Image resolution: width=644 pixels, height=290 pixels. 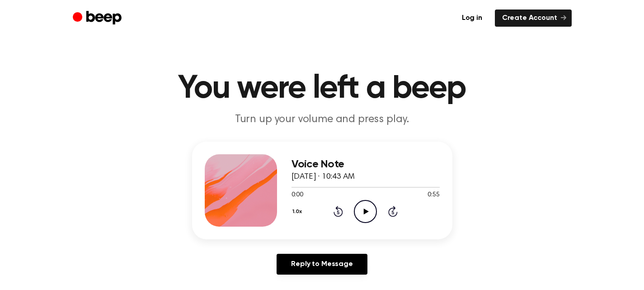 What do you see at coordinates (366, 164) in the screenshot?
I see `h3: Voice Note` at bounding box center [366, 164].